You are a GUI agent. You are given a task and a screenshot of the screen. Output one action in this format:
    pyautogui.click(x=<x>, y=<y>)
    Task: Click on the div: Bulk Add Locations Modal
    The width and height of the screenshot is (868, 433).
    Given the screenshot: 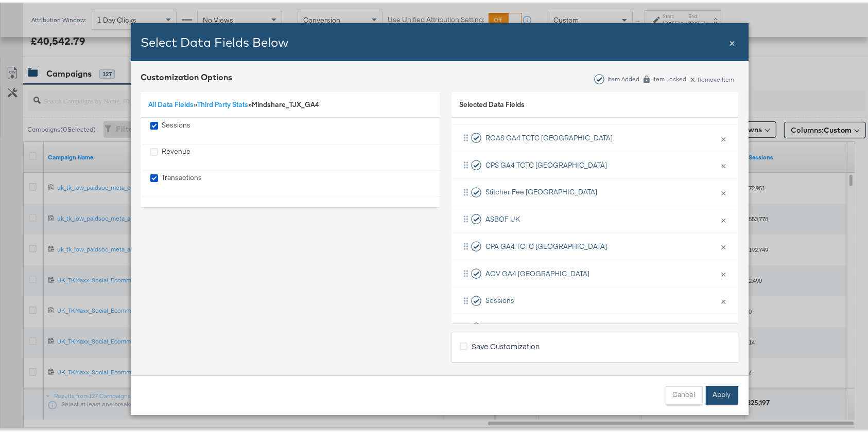 What is the action you would take?
    pyautogui.click(x=439, y=217)
    